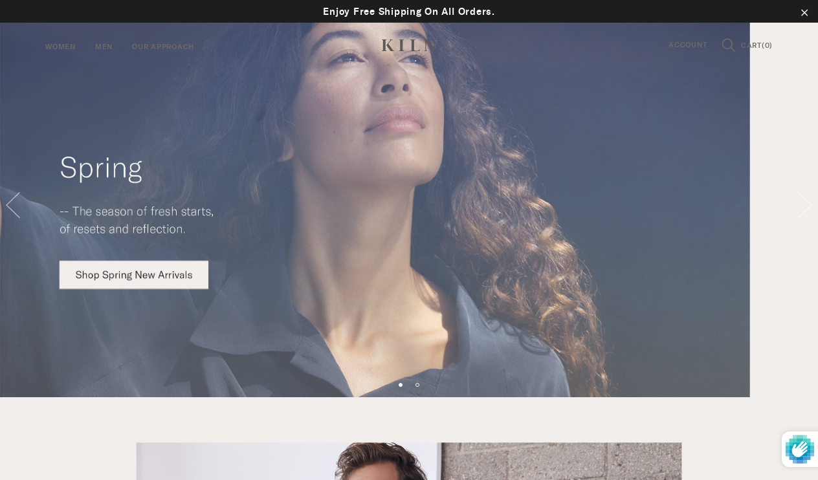  What do you see at coordinates (752, 45) in the screenshot?
I see `span: CART(` at bounding box center [752, 45].